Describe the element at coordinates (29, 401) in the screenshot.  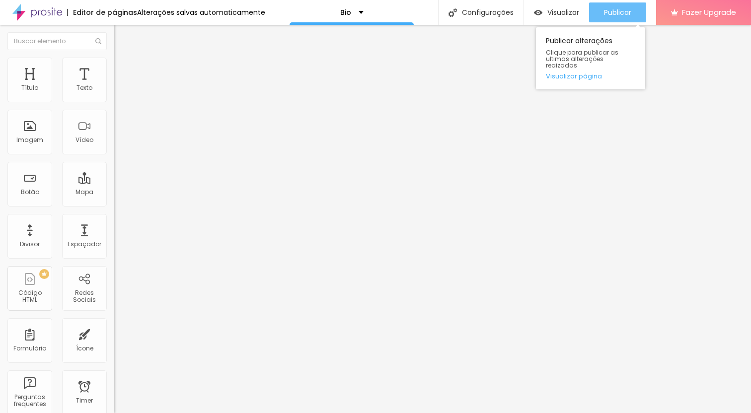
I see `div: Perguntas frequentes` at that location.